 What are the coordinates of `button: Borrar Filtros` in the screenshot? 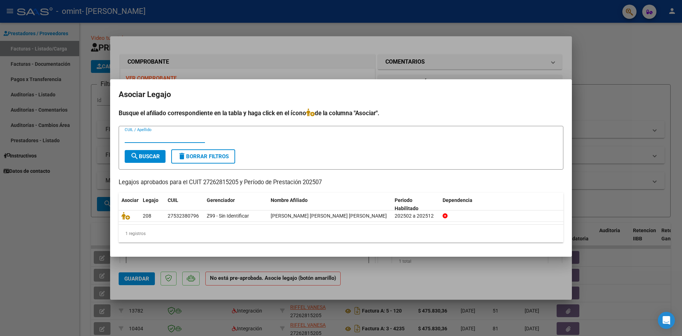 It's located at (203, 156).